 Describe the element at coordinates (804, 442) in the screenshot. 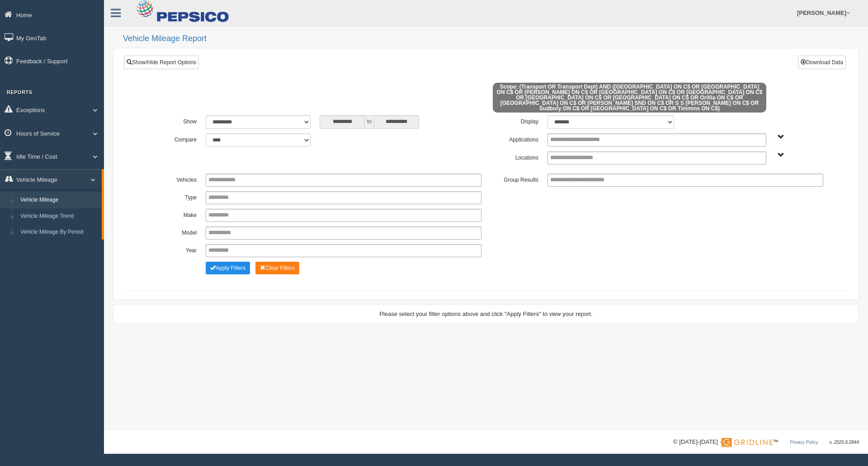

I see `a: Privacy Policy` at that location.